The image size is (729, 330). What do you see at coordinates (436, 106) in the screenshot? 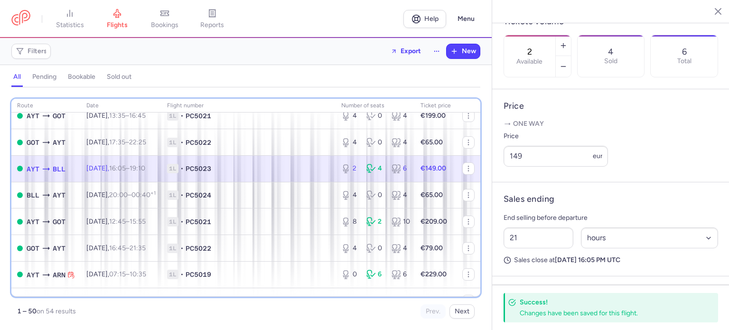
I see `th: Ticket price` at bounding box center [436, 106].